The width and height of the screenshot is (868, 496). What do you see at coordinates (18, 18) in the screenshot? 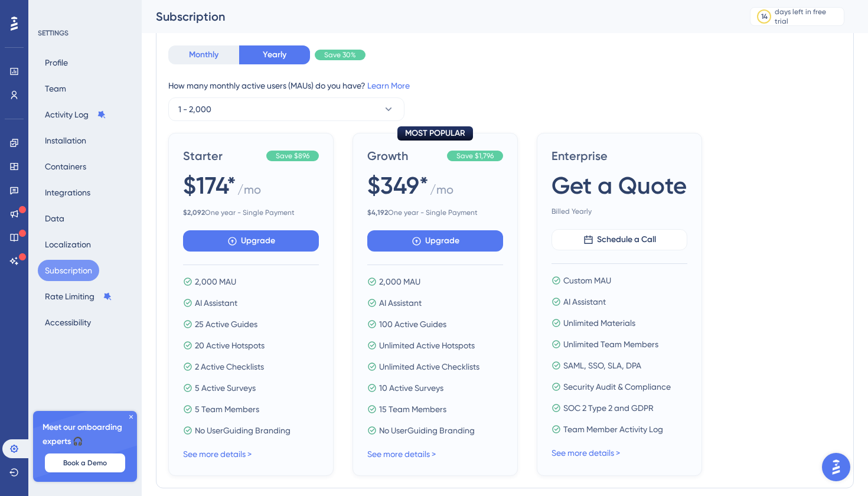
I see `button: Open AI Assistant Launcher` at bounding box center [18, 18].